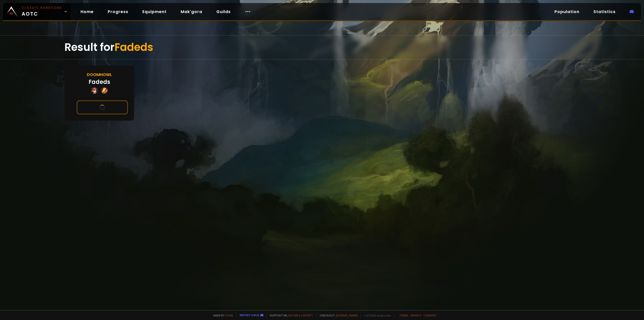  What do you see at coordinates (376, 315) in the screenshot?
I see `span: v. d752d5 - production` at bounding box center [376, 315].